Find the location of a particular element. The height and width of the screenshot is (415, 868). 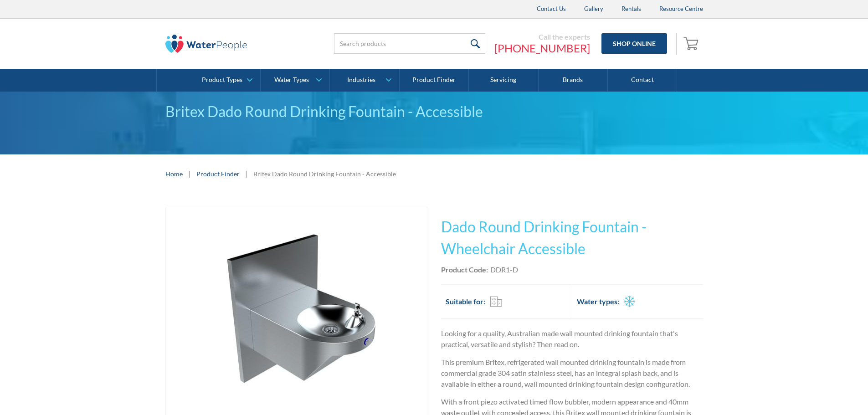

h1: Dado Round Drinking Fountain - Wheelchair Accessible is located at coordinates (572, 238).